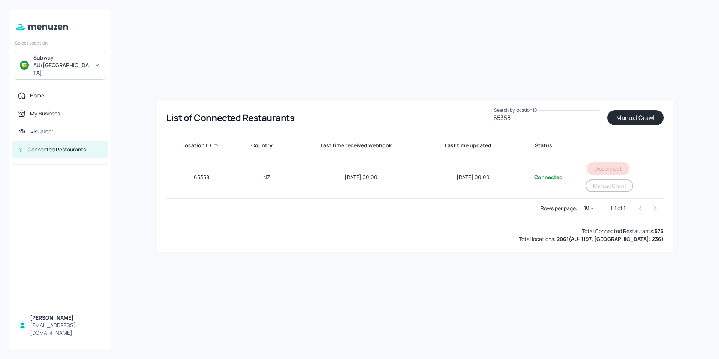 The height and width of the screenshot is (359, 719). I want to click on div: Visualiser, so click(42, 132).